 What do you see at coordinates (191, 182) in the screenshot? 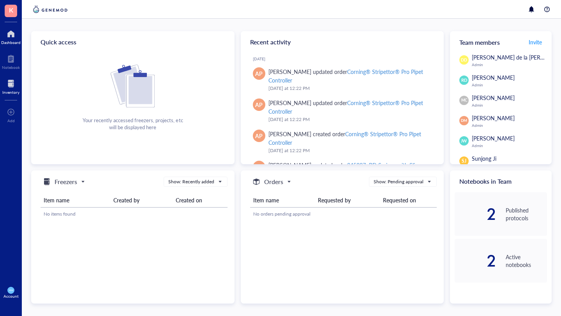
I see `div: Show: Recently added` at bounding box center [191, 182].